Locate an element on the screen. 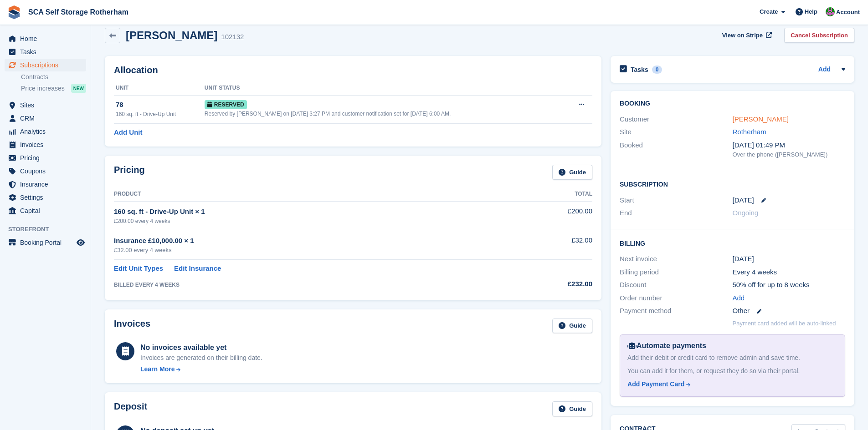 The image size is (868, 430). a: Add Unit is located at coordinates (128, 132).